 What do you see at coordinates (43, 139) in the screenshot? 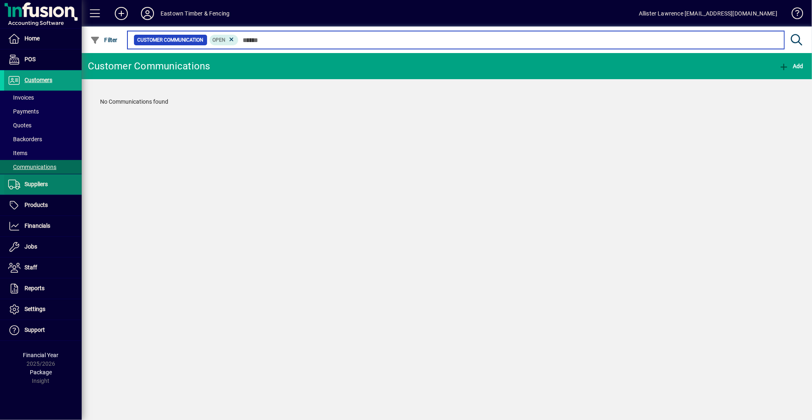
I see `a: Backorders` at bounding box center [43, 139].